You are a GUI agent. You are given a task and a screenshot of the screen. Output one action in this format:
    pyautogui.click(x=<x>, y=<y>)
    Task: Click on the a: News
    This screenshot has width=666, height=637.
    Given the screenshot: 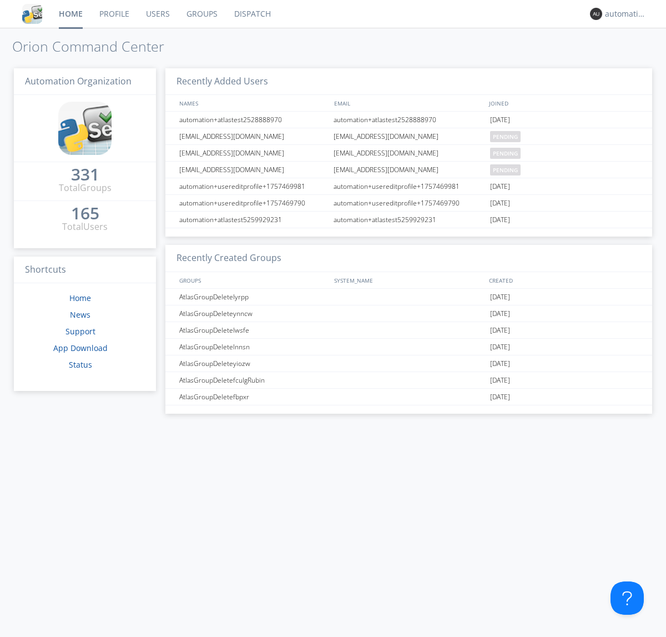 What is the action you would take?
    pyautogui.click(x=80, y=314)
    